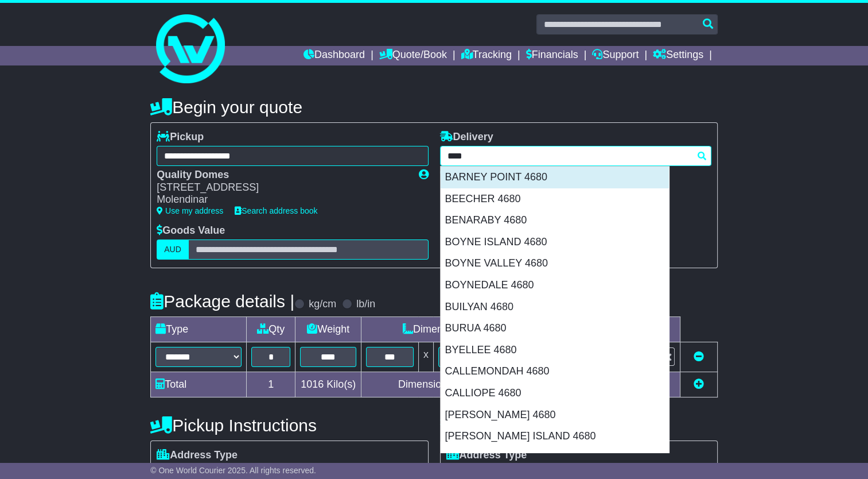 The height and width of the screenshot is (479, 868). Describe the element at coordinates (199, 384) in the screenshot. I see `td: Total` at that location.